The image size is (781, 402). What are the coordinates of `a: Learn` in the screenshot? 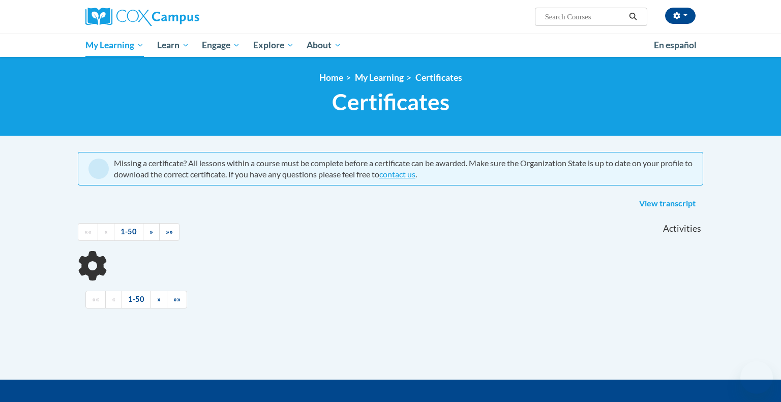 It's located at (173, 45).